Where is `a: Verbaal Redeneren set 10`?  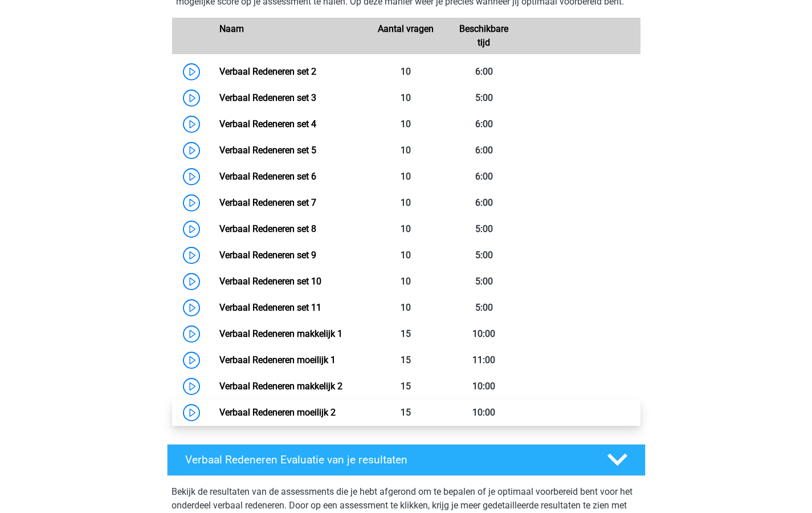 a: Verbaal Redeneren set 10 is located at coordinates (270, 281).